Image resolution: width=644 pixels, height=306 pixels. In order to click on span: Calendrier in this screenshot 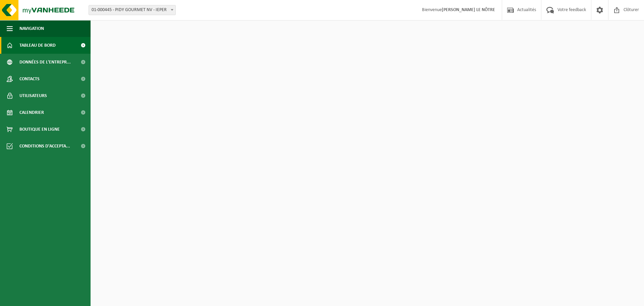, I will do `click(32, 112)`.